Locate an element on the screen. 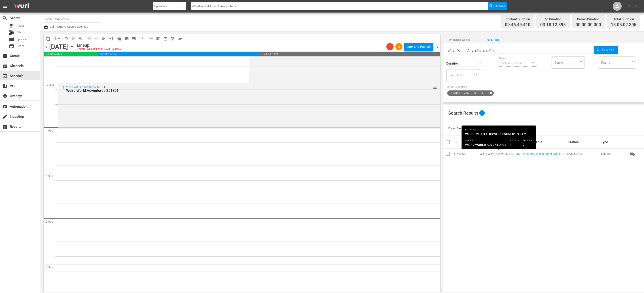 The image size is (644, 293). span: Overlays is located at coordinates (5, 96).